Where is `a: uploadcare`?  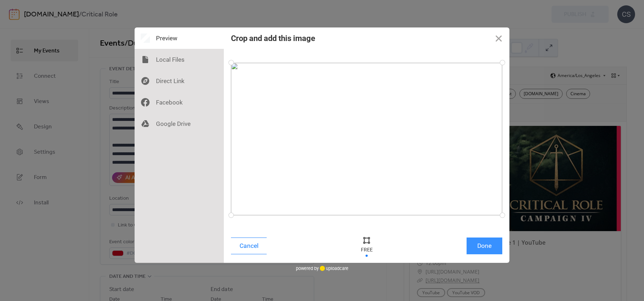
a: uploadcare is located at coordinates (333, 268).